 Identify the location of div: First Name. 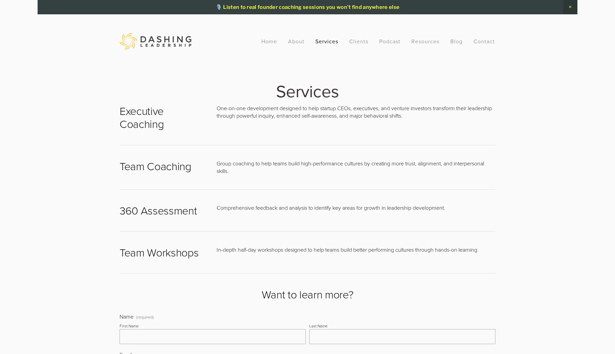
(129, 326).